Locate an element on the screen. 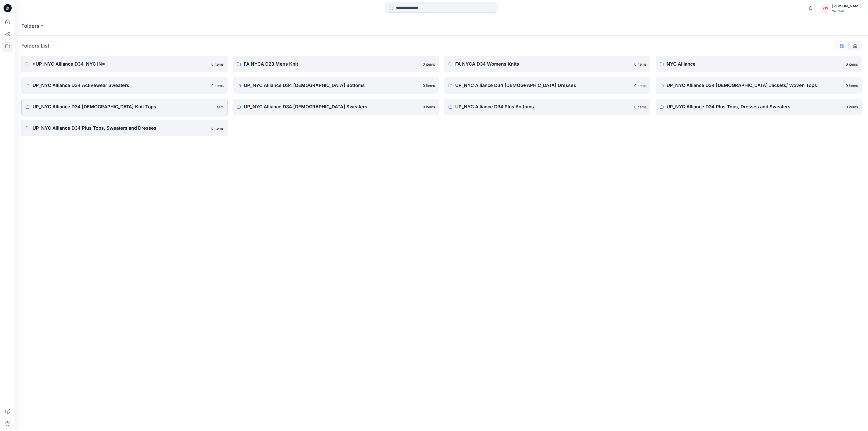 The image size is (868, 431). a: UP_NYC Alliance D34 Activewear Sweaters0 items is located at coordinates (124, 85).